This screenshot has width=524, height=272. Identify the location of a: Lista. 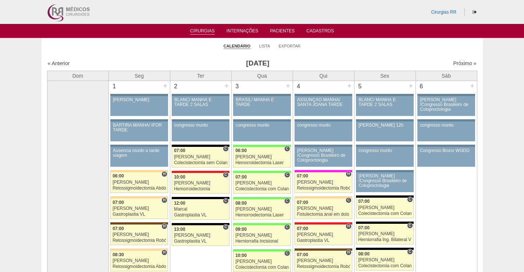
(265, 46).